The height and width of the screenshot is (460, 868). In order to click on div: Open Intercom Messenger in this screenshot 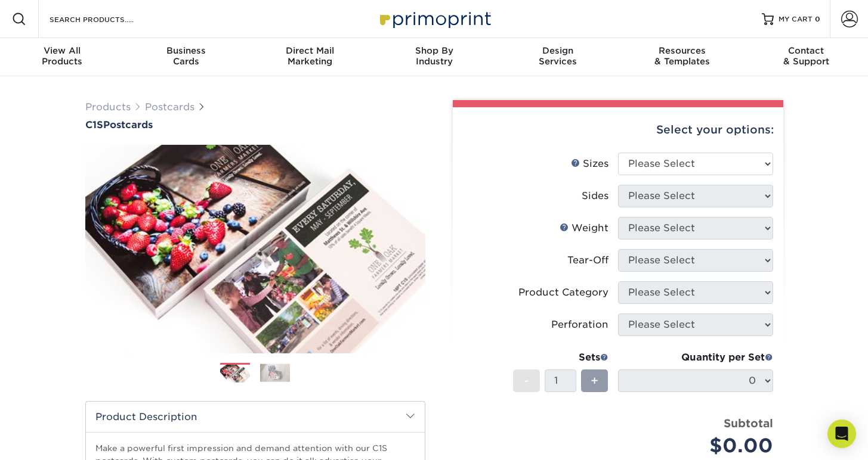, I will do `click(842, 434)`.